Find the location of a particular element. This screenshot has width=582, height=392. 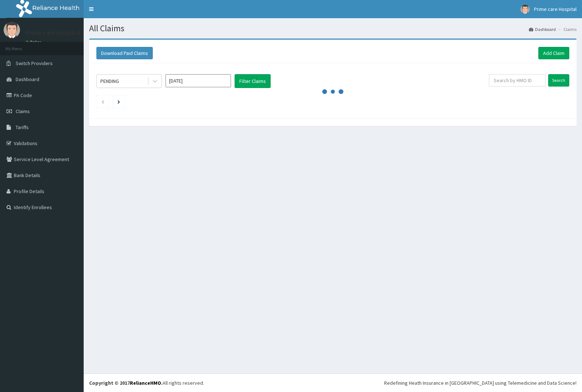

button: Filter Claims is located at coordinates (252, 81).